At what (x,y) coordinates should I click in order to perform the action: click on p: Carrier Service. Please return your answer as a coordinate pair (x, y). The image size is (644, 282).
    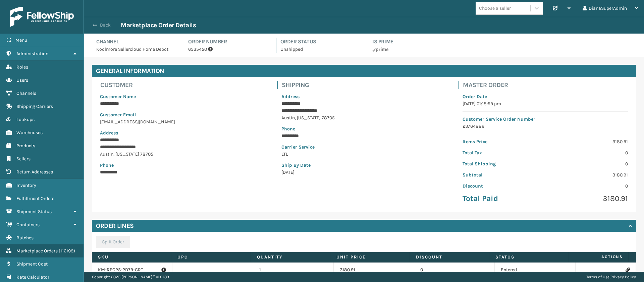
    Looking at the image, I should click on (364, 146).